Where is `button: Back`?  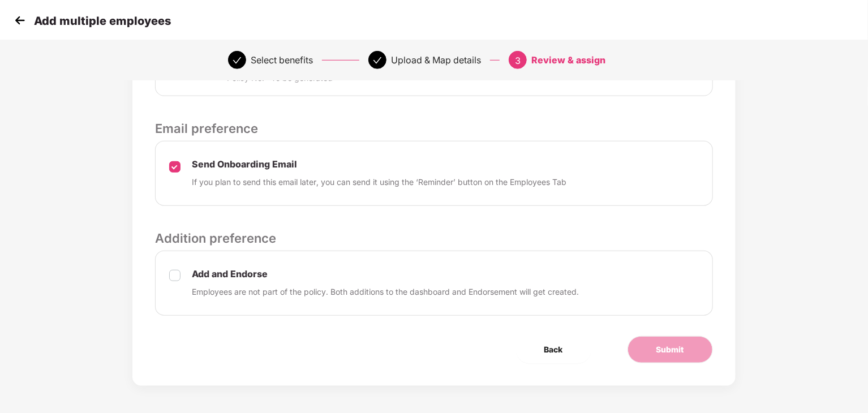
button: Back is located at coordinates (554, 349).